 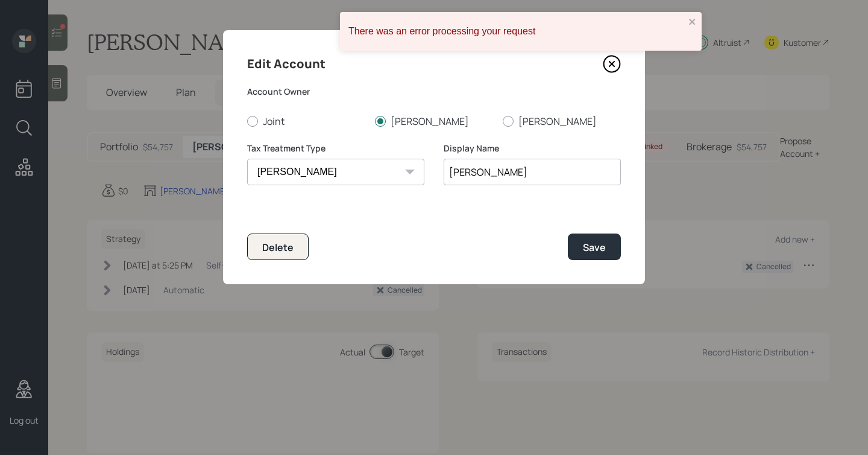 I want to click on div: Delete, so click(x=278, y=247).